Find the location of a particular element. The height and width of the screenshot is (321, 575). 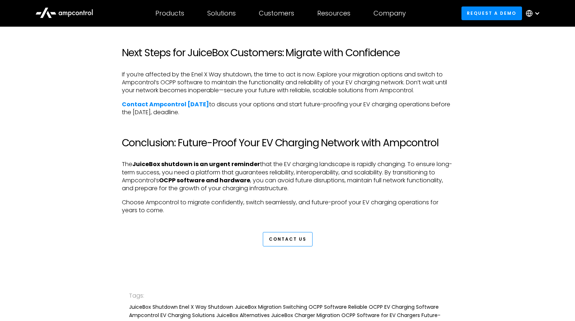

div: Customers is located at coordinates (277, 13).